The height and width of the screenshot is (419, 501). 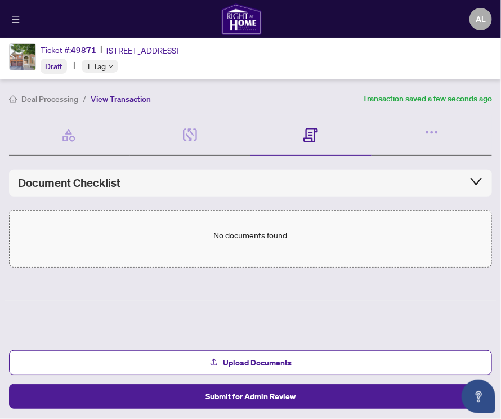 I want to click on span: Submit for Admin Review, so click(x=251, y=396).